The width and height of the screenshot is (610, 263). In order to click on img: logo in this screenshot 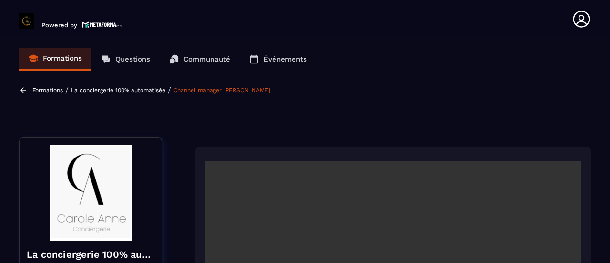, I will do `click(102, 24)`.